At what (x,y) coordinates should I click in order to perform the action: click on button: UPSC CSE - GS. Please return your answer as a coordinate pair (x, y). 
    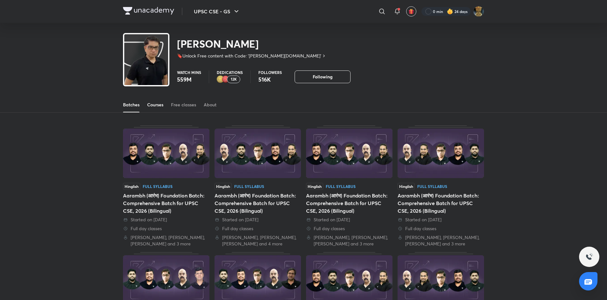
    Looking at the image, I should click on (217, 11).